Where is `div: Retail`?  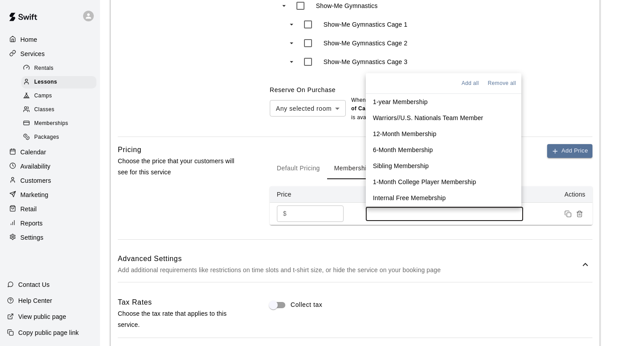
div: Retail is located at coordinates (50, 209).